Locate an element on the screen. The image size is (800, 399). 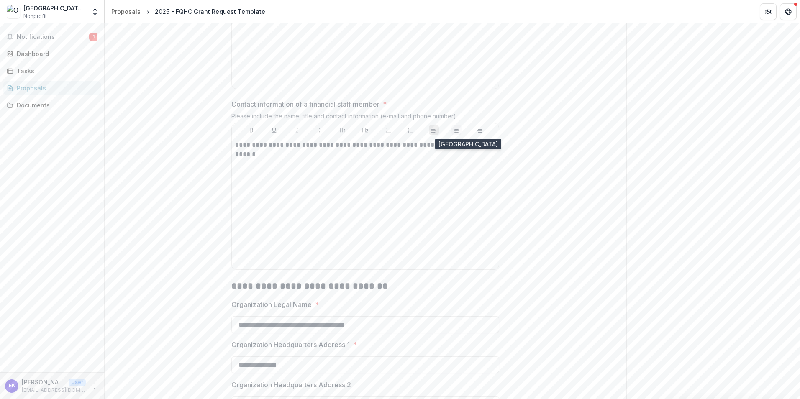
div: Please include the name, title and contact information (e-mail and phone number). is located at coordinates (365, 118).